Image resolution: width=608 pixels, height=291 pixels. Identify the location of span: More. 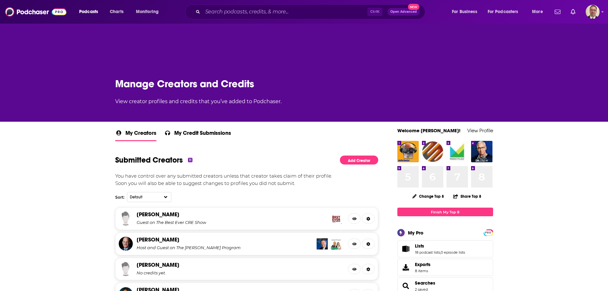
(537, 12).